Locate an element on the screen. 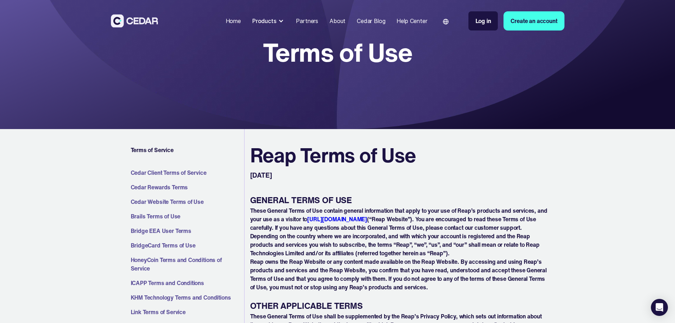 This screenshot has width=675, height=323. a: Log in is located at coordinates (483, 21).